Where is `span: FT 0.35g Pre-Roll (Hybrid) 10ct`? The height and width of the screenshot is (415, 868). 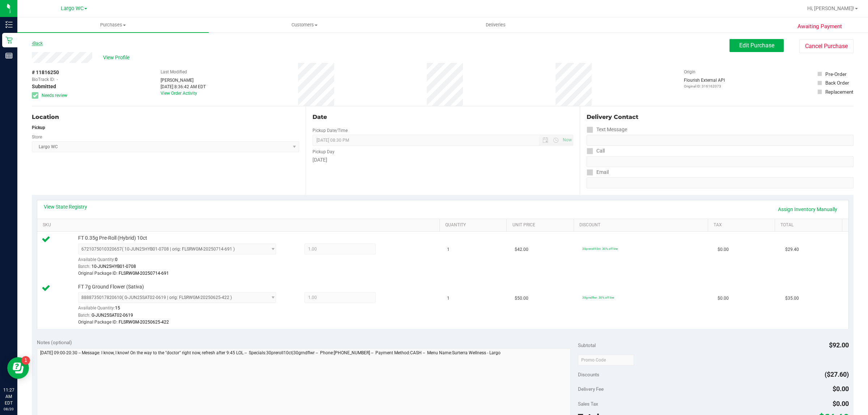
span: FT 0.35g Pre-Roll (Hybrid) 10ct is located at coordinates (113, 238).